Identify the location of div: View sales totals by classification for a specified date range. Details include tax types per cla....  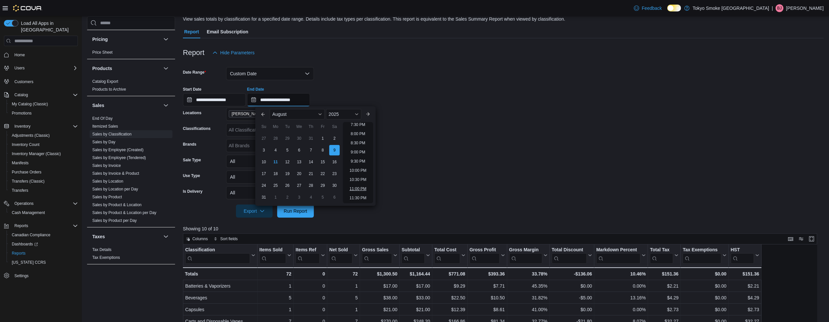
(374, 19).